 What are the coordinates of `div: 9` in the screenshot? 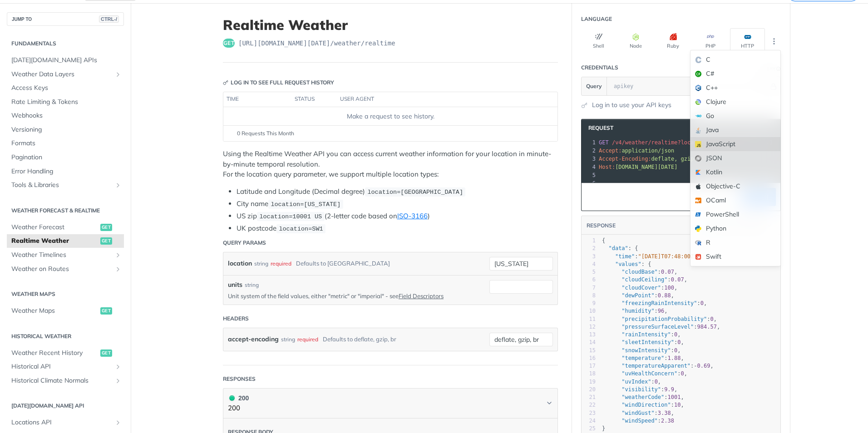 It's located at (588, 303).